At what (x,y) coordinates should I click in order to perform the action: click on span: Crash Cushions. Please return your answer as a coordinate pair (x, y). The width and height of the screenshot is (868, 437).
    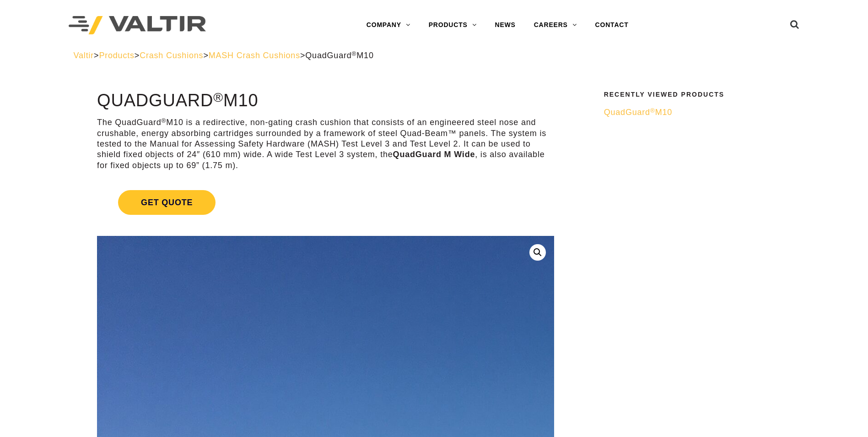
    Looking at the image, I should click on (171, 56).